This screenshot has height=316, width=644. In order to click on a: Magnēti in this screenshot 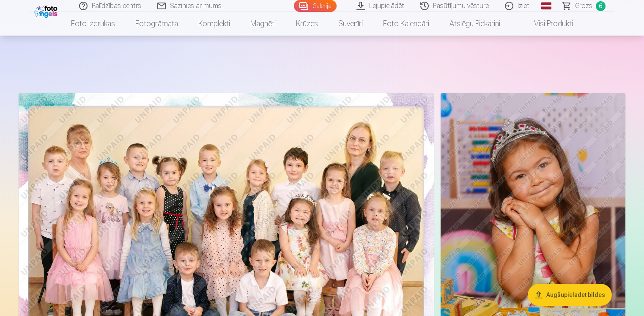, I will do `click(263, 23)`.